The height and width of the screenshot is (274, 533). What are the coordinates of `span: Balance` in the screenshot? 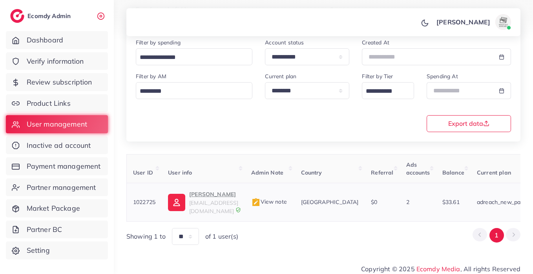 It's located at (454, 172).